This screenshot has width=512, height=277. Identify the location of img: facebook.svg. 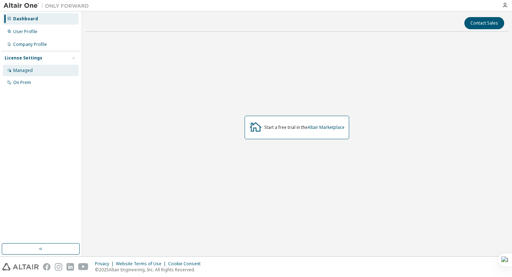
(47, 267).